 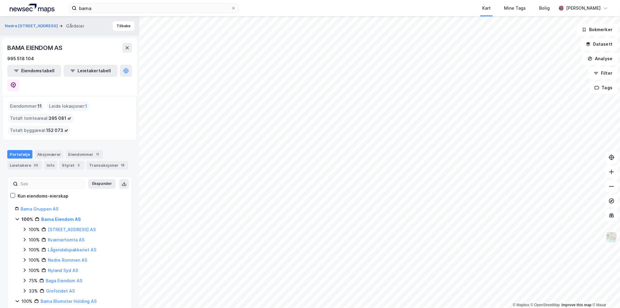 What do you see at coordinates (21, 59) in the screenshot?
I see `div: 995 518 104` at bounding box center [21, 59].